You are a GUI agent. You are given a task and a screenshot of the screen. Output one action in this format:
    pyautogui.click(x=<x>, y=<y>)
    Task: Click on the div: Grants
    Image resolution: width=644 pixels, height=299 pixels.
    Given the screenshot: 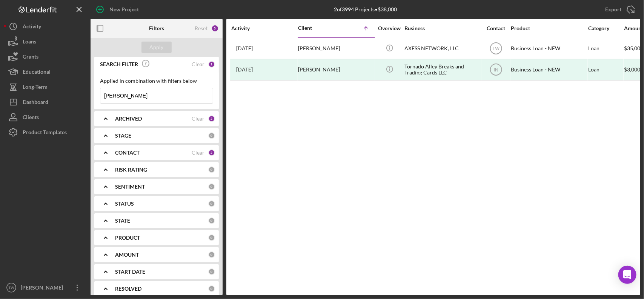 What is the action you would take?
    pyautogui.click(x=30, y=57)
    